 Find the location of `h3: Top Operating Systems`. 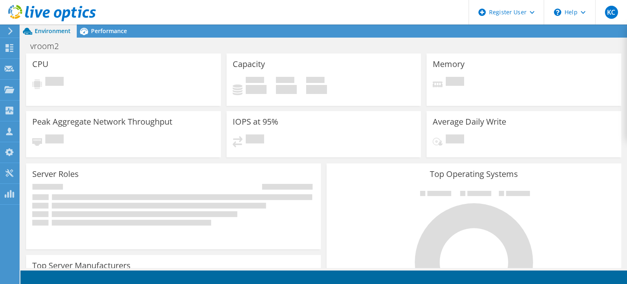

h3: Top Operating Systems is located at coordinates (474, 174).